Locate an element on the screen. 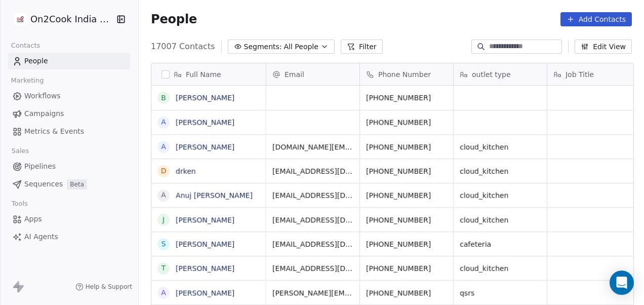 The image size is (644, 305). img: on2cook%20logo-04%20copy.jpg is located at coordinates (20, 19).